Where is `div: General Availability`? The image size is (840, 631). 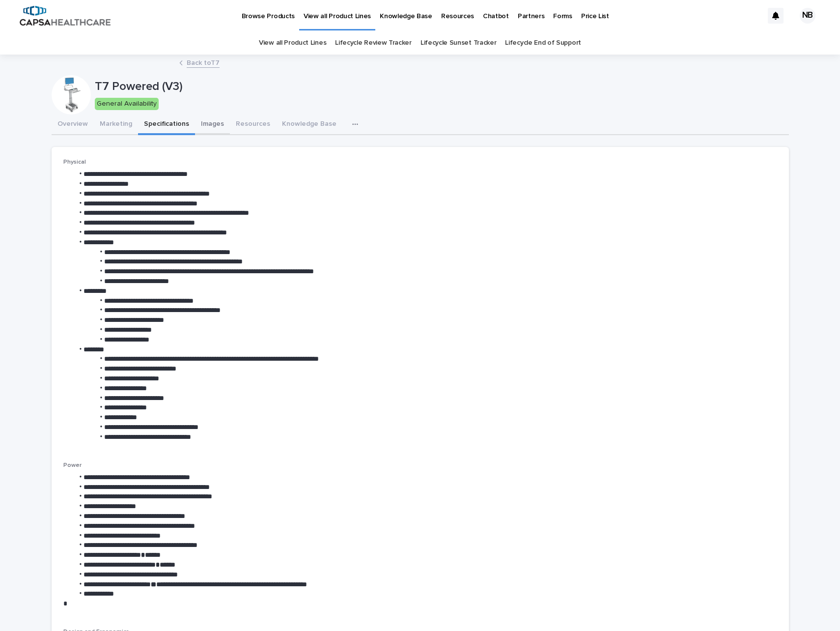
div: General Availability is located at coordinates (127, 103).